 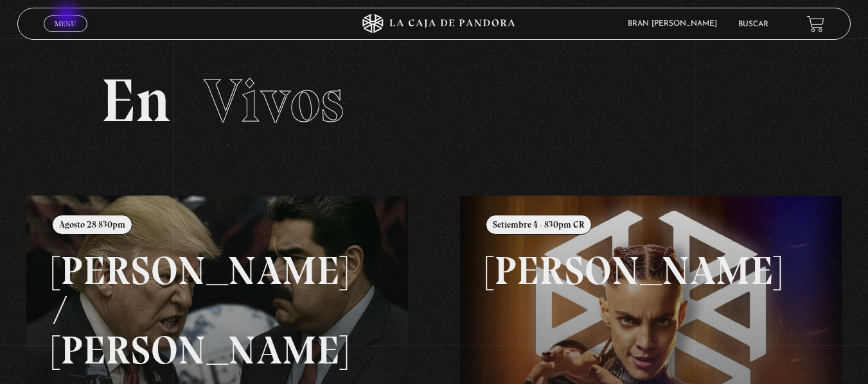 I want to click on h2: En, so click(x=434, y=101).